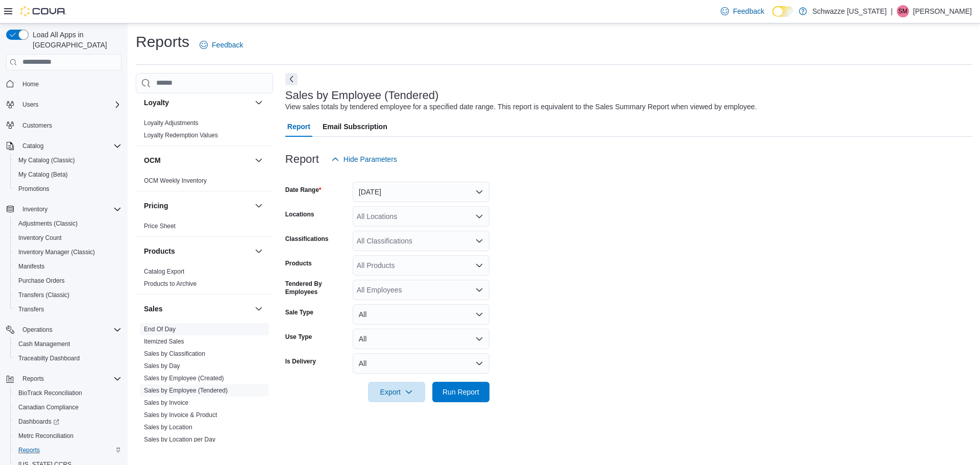  What do you see at coordinates (70, 330) in the screenshot?
I see `span: Operations` at bounding box center [70, 330].